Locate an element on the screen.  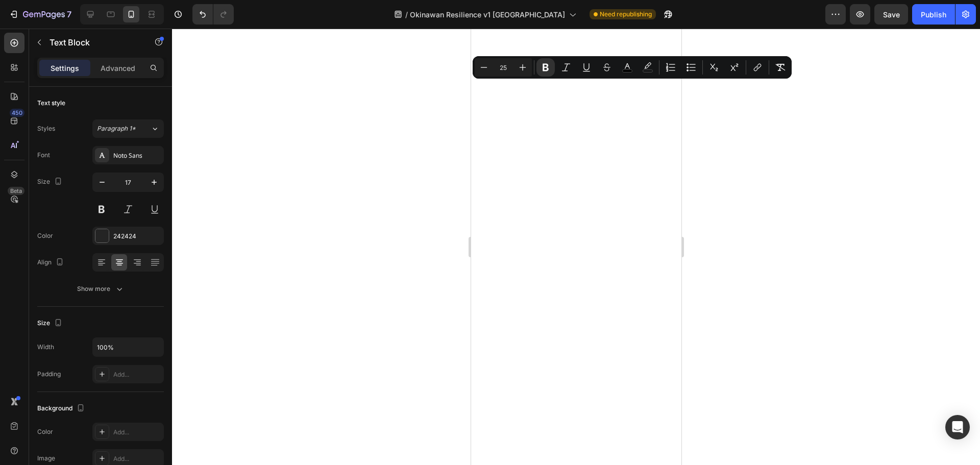
p: Advanced is located at coordinates (118, 68).